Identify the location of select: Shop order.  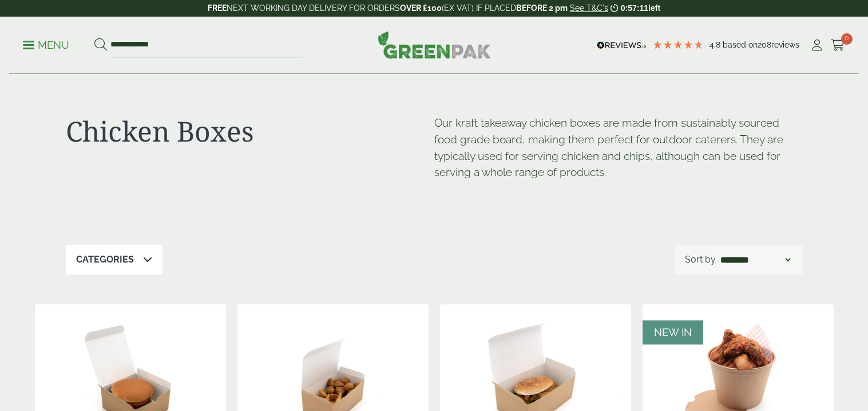
(756, 259).